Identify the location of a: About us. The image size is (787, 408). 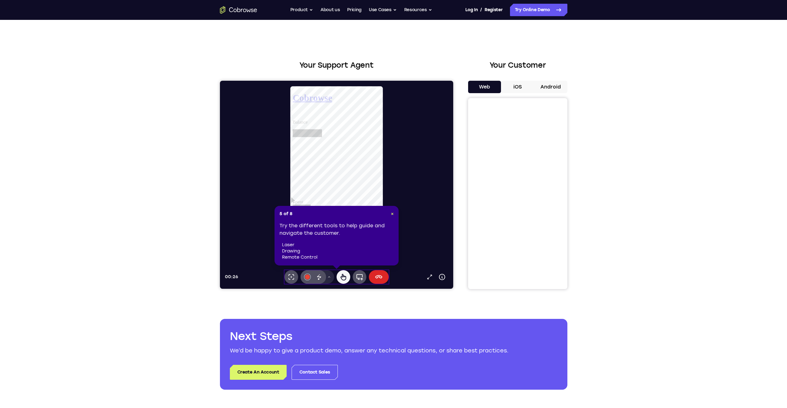
(330, 10).